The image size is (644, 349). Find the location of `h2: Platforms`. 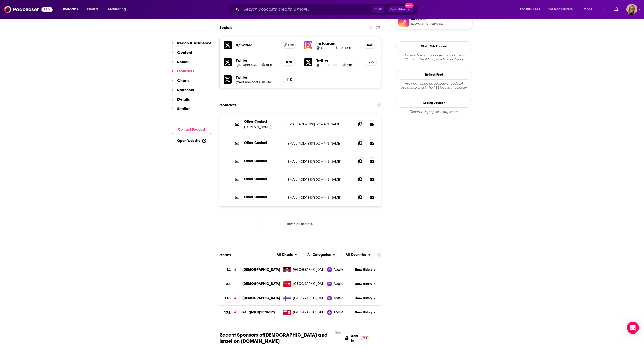

h2: Platforms is located at coordinates (286, 255).